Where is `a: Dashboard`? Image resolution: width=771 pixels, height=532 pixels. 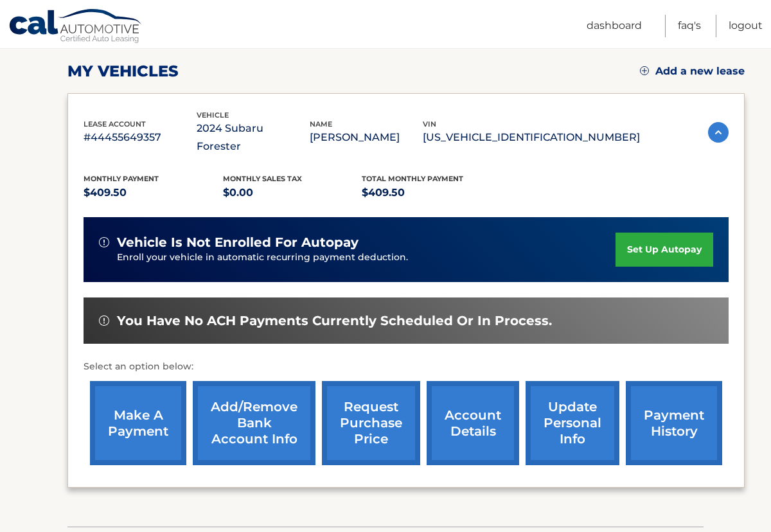 a: Dashboard is located at coordinates (614, 26).